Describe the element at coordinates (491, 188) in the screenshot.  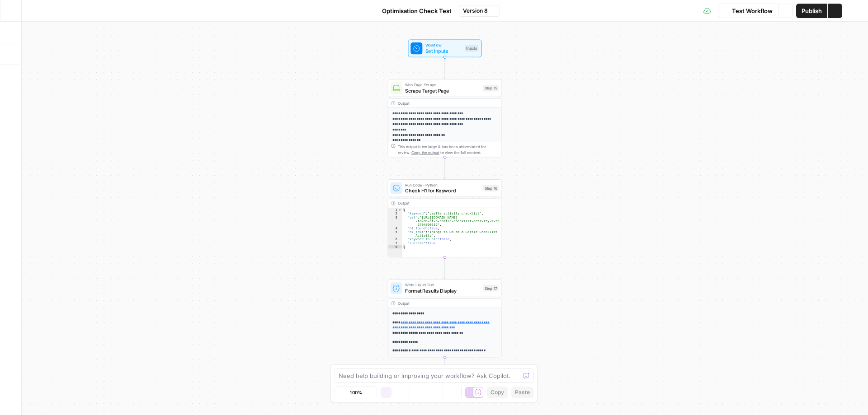
I see `div: Step 16` at that location.